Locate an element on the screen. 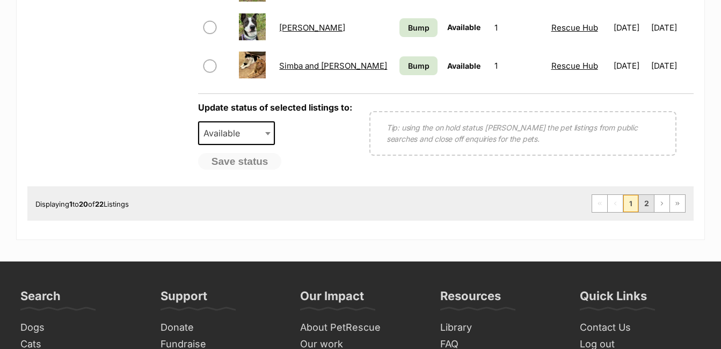  h3: Our Impact is located at coordinates (332, 299).